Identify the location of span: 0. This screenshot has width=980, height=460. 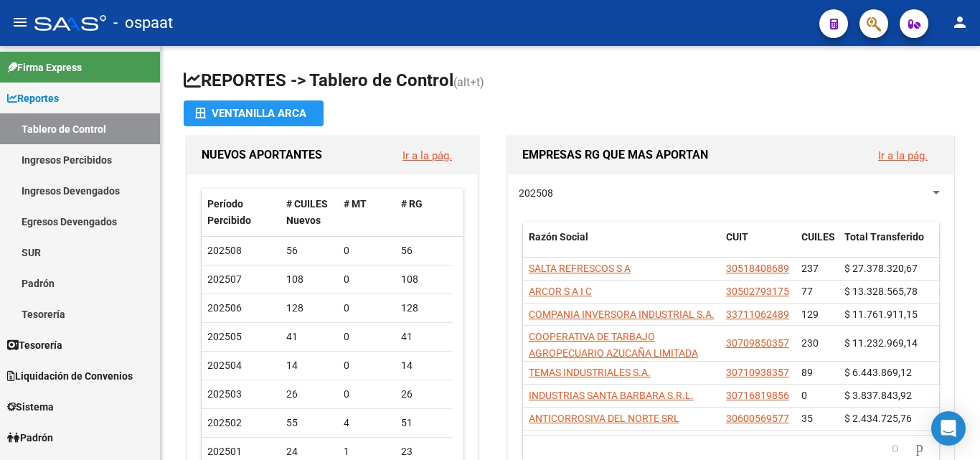
(804, 396).